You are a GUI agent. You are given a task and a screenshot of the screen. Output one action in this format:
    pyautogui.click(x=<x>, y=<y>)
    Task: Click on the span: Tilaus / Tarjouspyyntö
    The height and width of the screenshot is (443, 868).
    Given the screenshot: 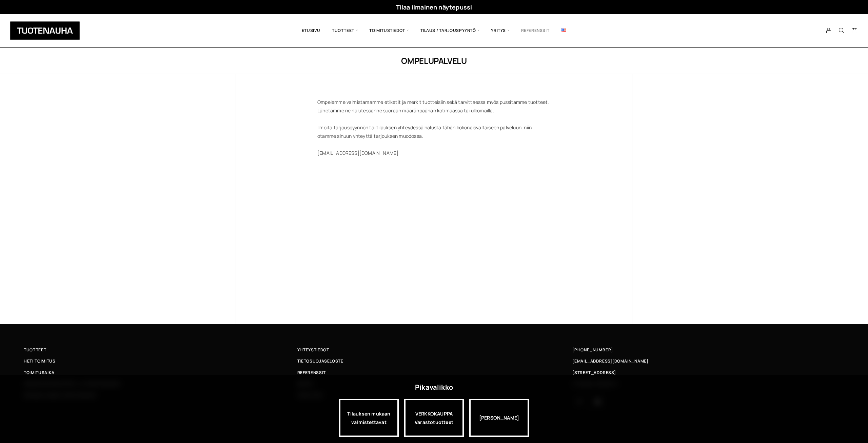 What is the action you would take?
    pyautogui.click(x=450, y=30)
    